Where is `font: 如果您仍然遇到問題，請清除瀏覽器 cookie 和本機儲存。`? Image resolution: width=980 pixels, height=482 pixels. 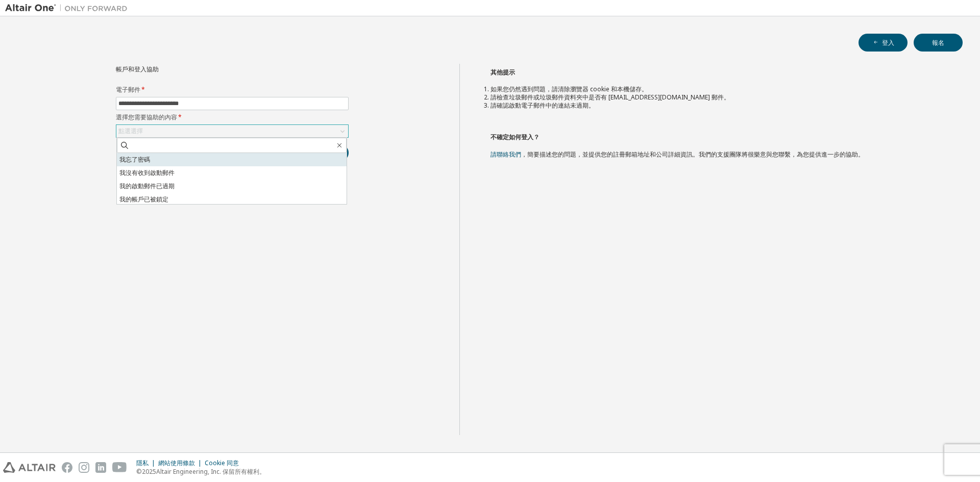
font: 如果您仍然遇到問題，請清除瀏覽器 cookie 和本機儲存。 is located at coordinates (569, 89).